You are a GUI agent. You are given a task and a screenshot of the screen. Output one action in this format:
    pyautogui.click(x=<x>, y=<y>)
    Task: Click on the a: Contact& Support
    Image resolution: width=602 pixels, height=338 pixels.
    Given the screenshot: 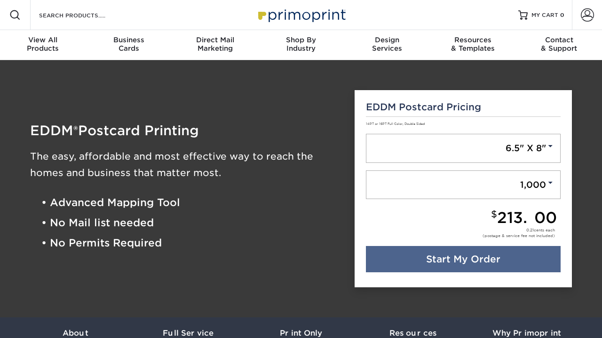 What is the action you would take?
    pyautogui.click(x=558, y=45)
    